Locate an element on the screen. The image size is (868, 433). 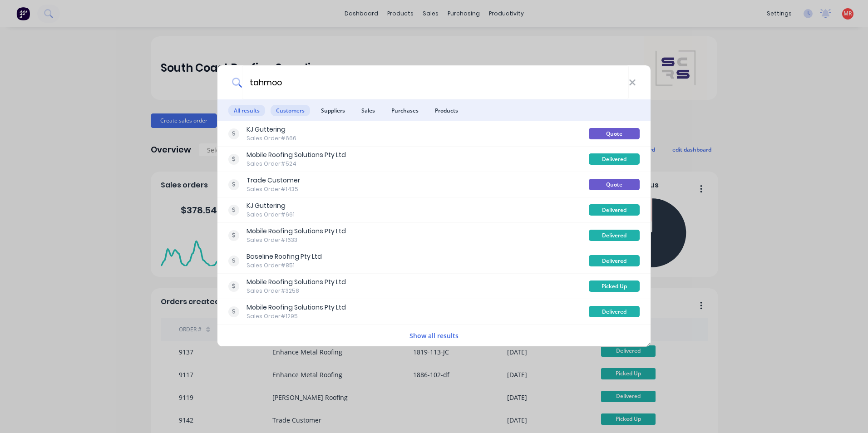
div: Sales Order #1633 is located at coordinates (296, 240).